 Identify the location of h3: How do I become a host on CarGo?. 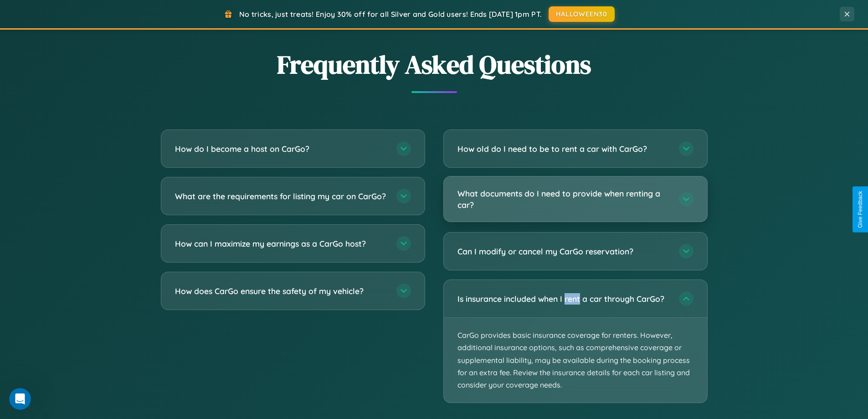
(281, 149).